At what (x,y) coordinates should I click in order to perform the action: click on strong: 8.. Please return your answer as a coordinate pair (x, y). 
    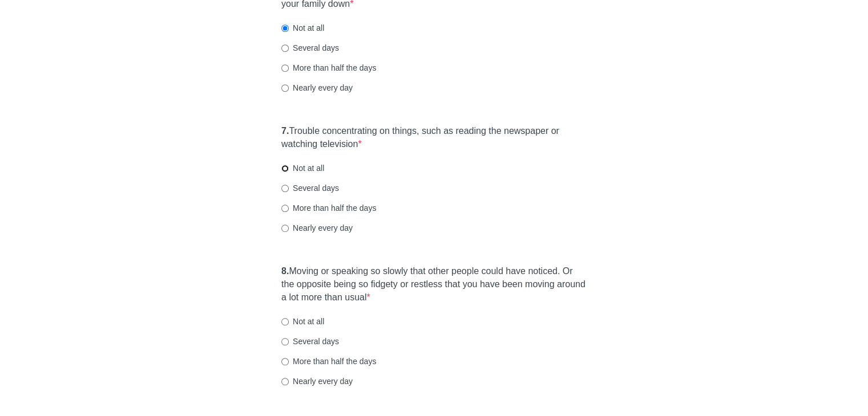
    Looking at the image, I should click on (285, 271).